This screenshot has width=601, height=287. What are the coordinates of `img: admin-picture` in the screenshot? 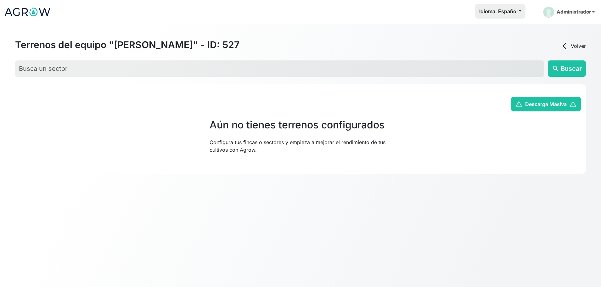 It's located at (548, 12).